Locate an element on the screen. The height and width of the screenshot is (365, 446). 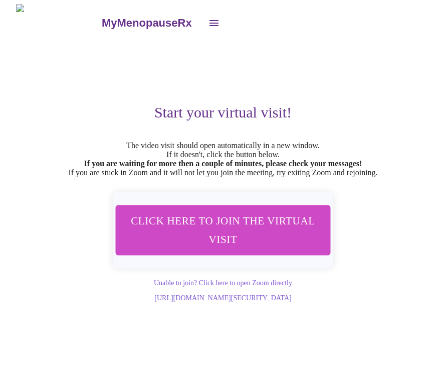
h3: Start your virtual visit! is located at coordinates (223, 112).